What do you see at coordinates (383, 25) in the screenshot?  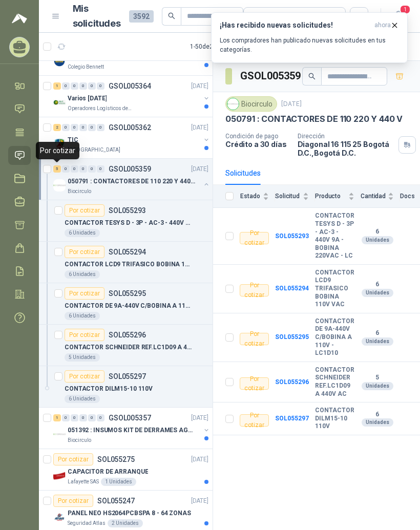 I see `span: ahora` at bounding box center [383, 25].